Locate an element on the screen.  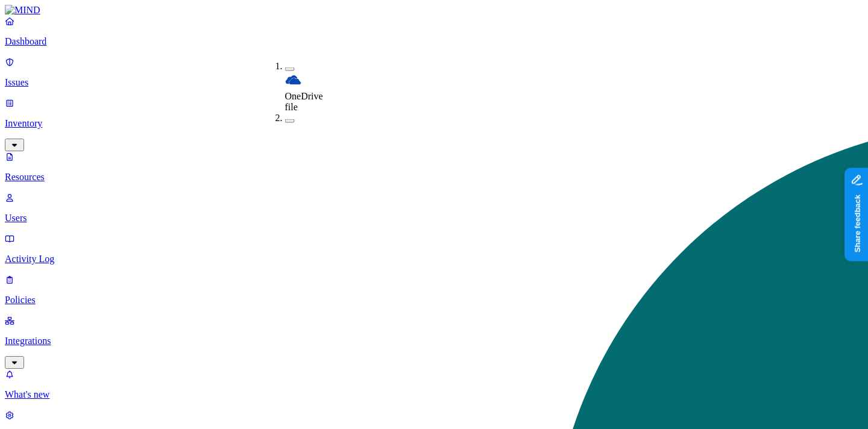
p: Inventory is located at coordinates (434, 123).